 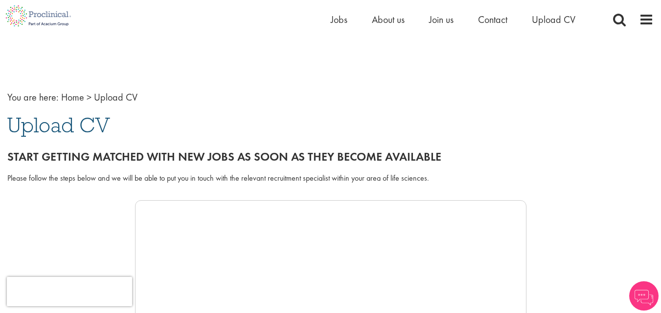 What do you see at coordinates (339, 20) in the screenshot?
I see `a: Jobs` at bounding box center [339, 20].